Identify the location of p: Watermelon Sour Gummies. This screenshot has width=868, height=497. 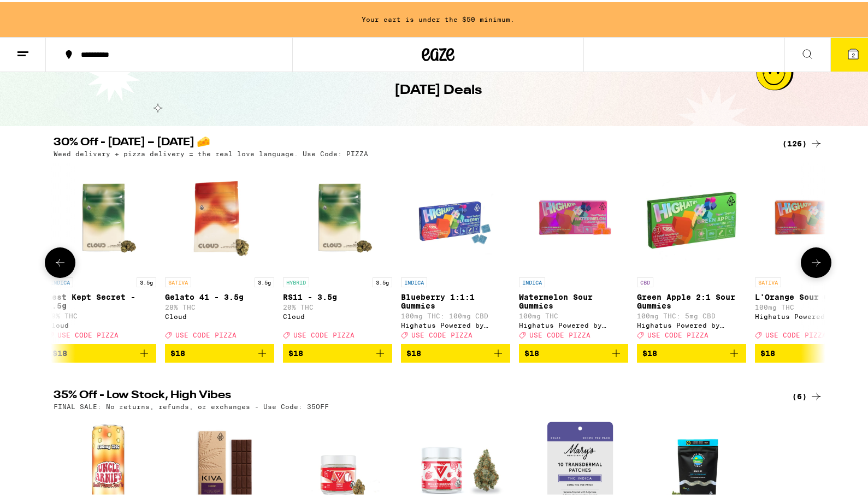
(574, 299).